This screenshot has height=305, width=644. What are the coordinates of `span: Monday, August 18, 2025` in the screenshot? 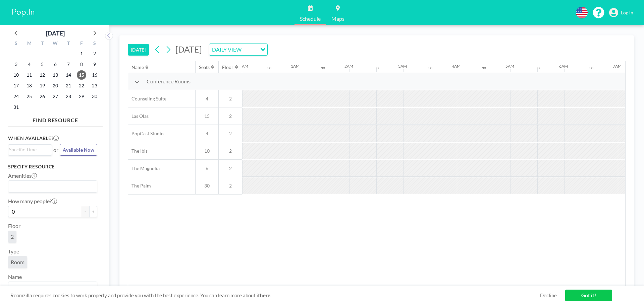 It's located at (29, 86).